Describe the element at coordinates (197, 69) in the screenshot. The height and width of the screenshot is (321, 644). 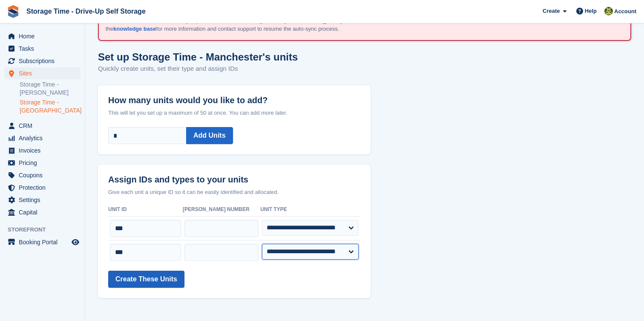
I see `p: Quickly create units, set their type and assign IDs` at that location.